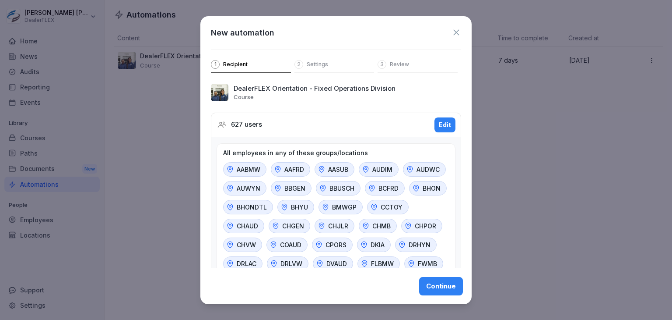 Image resolution: width=672 pixels, height=320 pixels. Describe the element at coordinates (299, 207) in the screenshot. I see `p: BHYU` at that location.